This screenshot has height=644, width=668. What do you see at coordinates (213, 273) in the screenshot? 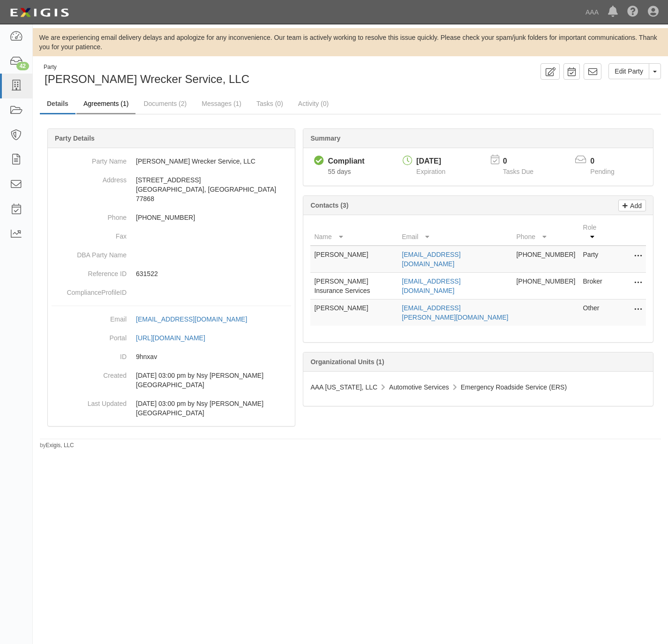
I see `p: 631522` at bounding box center [213, 273].